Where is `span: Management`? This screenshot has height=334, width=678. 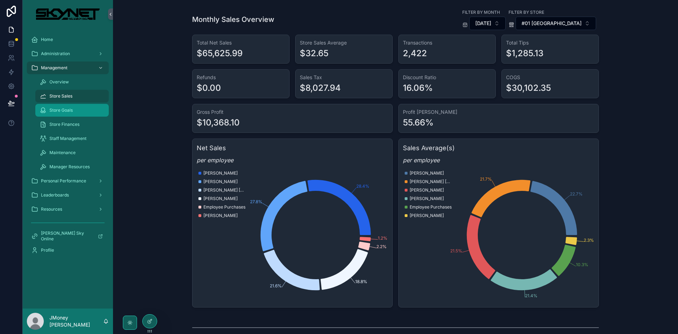
span: Management is located at coordinates (54, 68).